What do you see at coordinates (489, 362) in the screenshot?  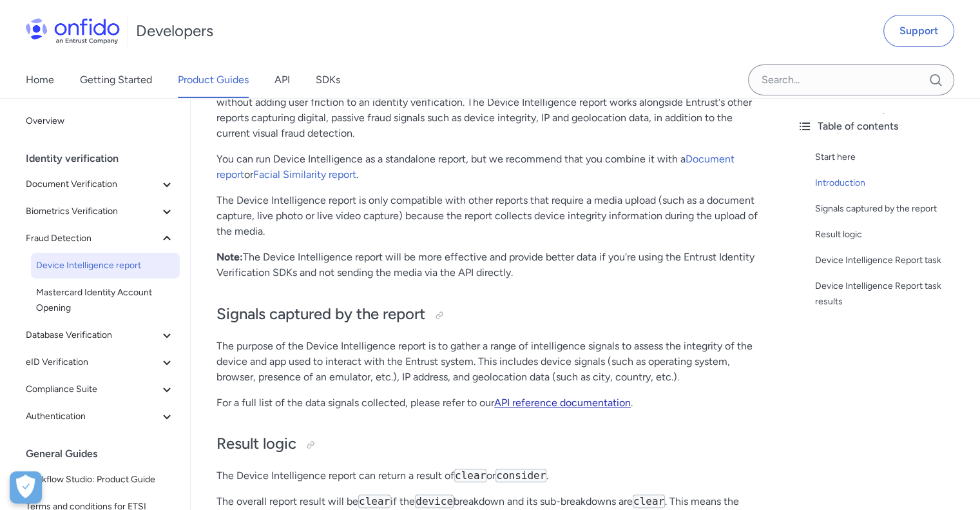 I see `p: The purpose of the Device Intelligence report is to gather a range of intelligence signals to ass...` at bounding box center [489, 362].